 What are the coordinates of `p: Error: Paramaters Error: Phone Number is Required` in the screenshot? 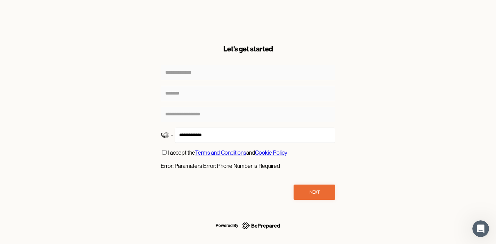 It's located at (248, 166).